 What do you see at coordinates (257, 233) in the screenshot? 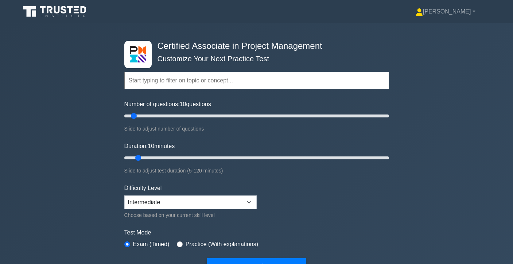
I see `label: Test Mode` at bounding box center [257, 233].